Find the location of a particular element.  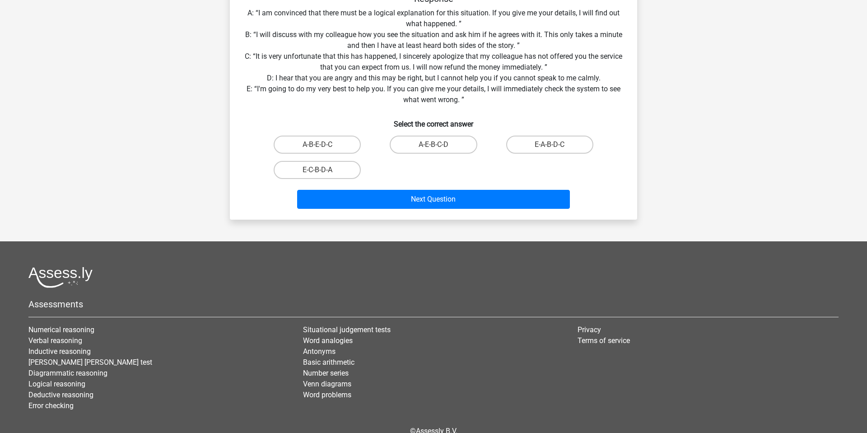

a: Numerical reasoning is located at coordinates (61, 329).